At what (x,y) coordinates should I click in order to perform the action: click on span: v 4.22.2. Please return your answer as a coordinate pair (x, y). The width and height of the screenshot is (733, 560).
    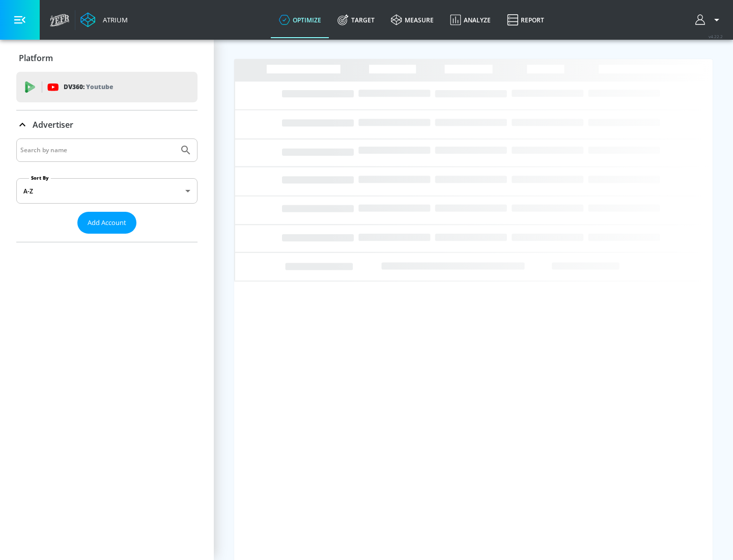
    Looking at the image, I should click on (716, 36).